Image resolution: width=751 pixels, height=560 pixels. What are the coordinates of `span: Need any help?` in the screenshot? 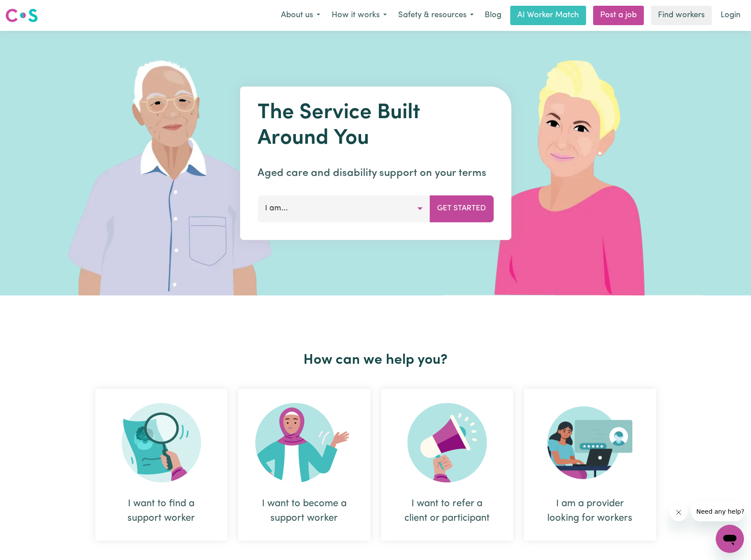 It's located at (29, 10).